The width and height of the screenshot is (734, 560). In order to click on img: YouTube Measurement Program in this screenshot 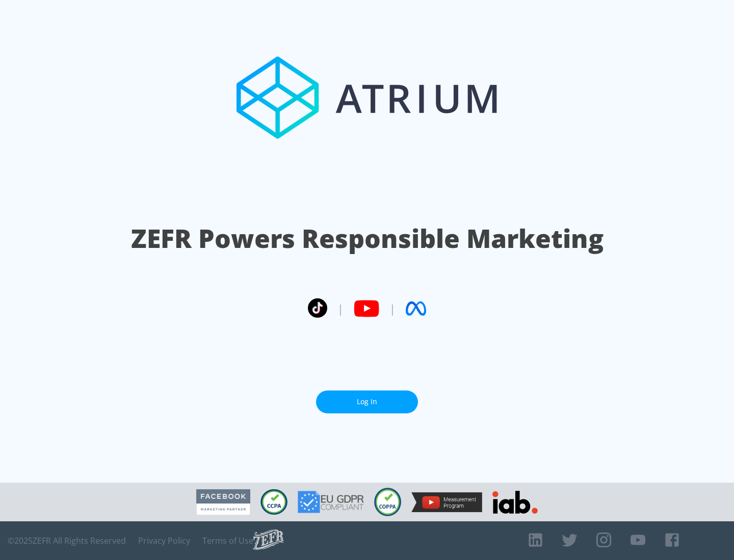, I will do `click(446, 502)`.